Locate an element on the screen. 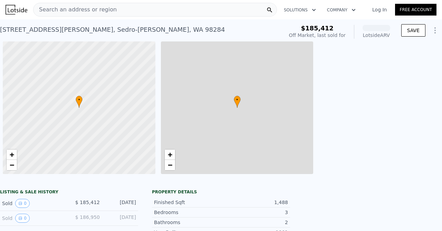  div: Bedrooms is located at coordinates (187, 212).